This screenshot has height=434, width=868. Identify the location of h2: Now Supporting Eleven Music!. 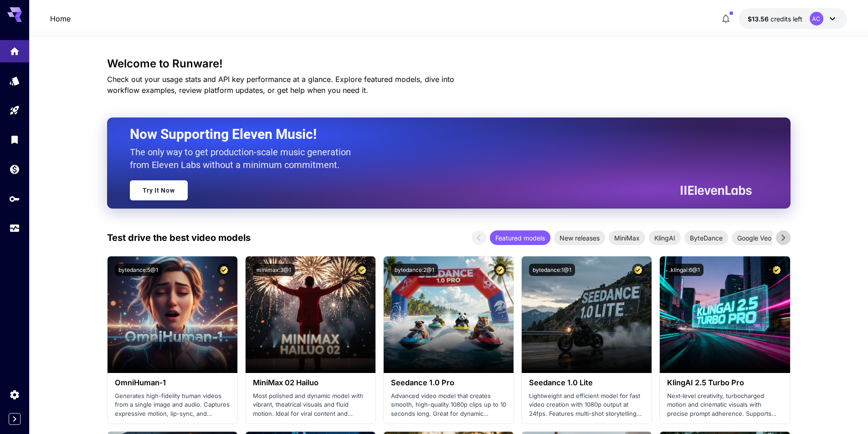
(437, 134).